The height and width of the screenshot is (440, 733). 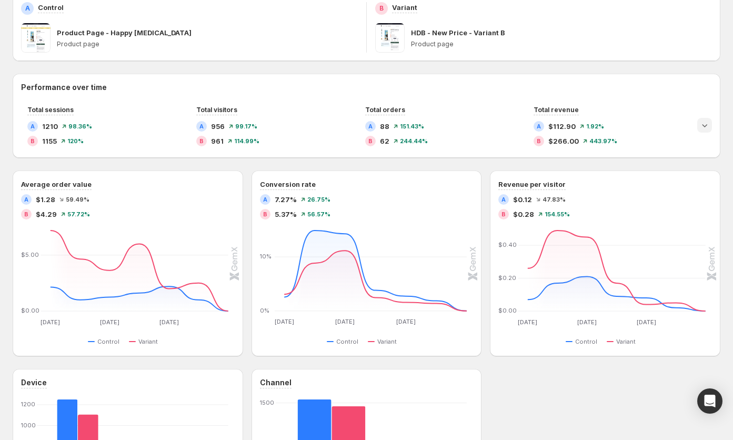 What do you see at coordinates (319, 199) in the screenshot?
I see `span: 26.75 %` at bounding box center [319, 199].